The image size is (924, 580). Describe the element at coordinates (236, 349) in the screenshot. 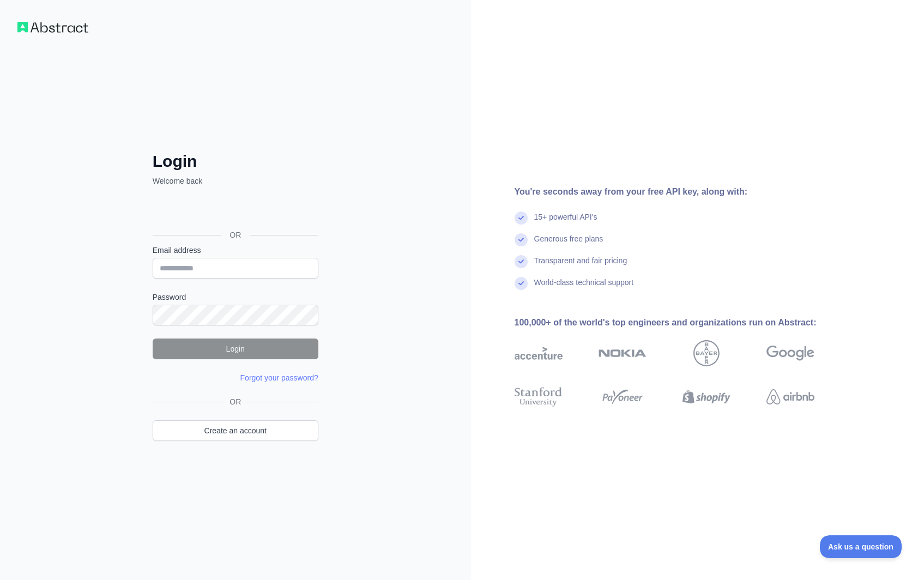

I see `button: Login` at that location.